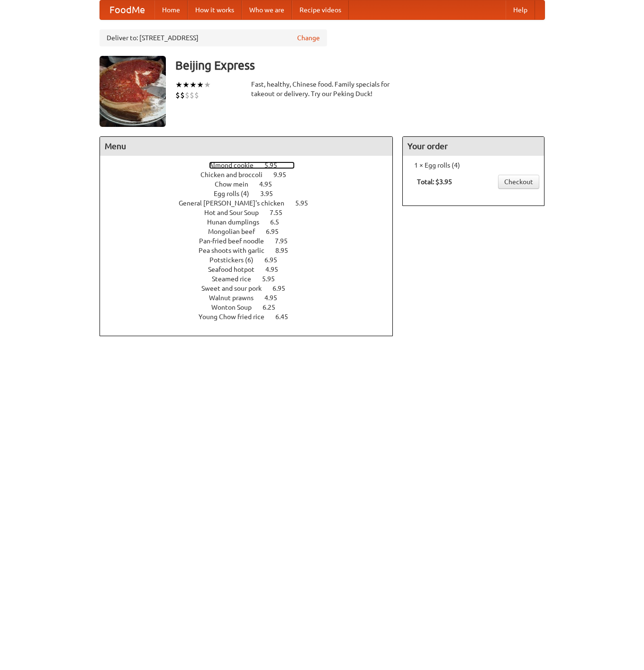 This screenshot has width=644, height=670. What do you see at coordinates (251, 165) in the screenshot?
I see `a: Almond cookie 5.95` at bounding box center [251, 165].